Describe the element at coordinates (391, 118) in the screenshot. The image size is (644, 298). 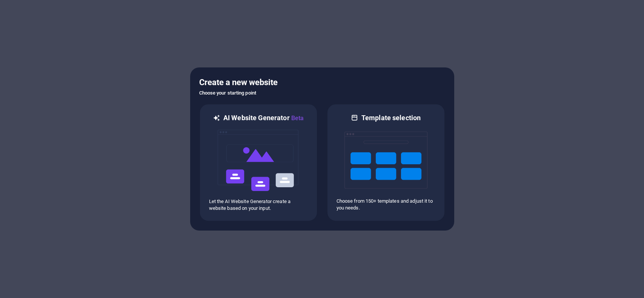
I see `h6: Template selection` at that location.